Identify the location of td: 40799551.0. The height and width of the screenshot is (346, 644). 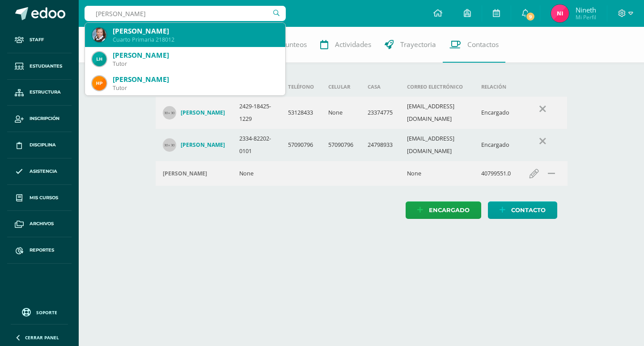
(496, 173).